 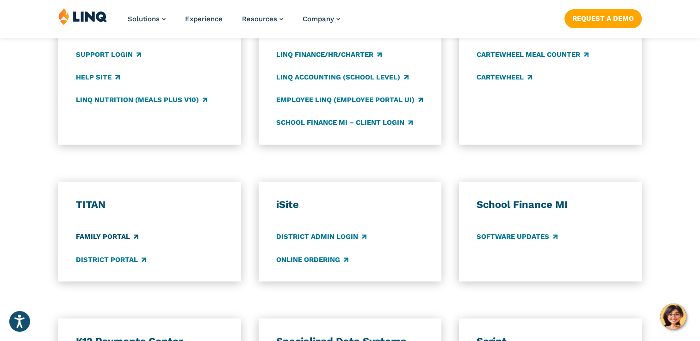 I want to click on span: Resources, so click(x=259, y=19).